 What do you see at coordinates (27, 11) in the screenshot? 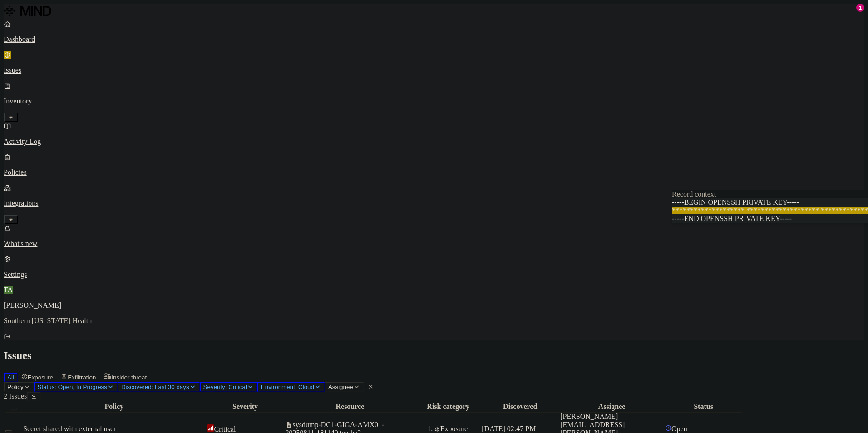
I see `img: MIND` at bounding box center [27, 11].